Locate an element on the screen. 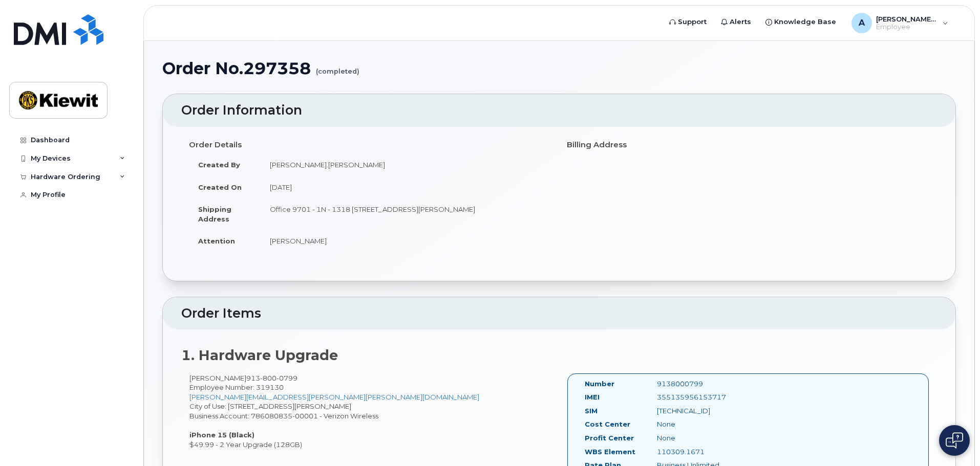 This screenshot has height=466, width=980. h1: Order No.297358 is located at coordinates (559, 68).